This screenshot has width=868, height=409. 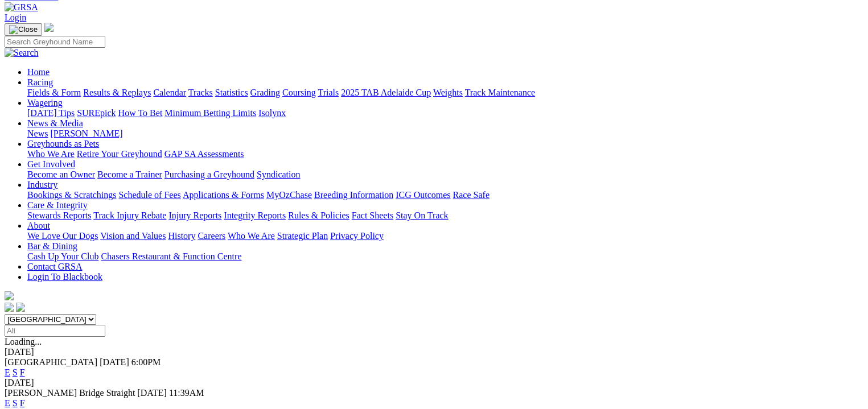 What do you see at coordinates (21, 8) in the screenshot?
I see `img: GRSA` at bounding box center [21, 8].